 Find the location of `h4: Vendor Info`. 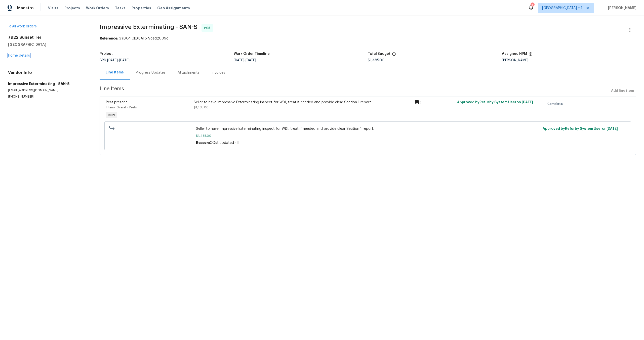

h4: Vendor Info is located at coordinates (48, 72).